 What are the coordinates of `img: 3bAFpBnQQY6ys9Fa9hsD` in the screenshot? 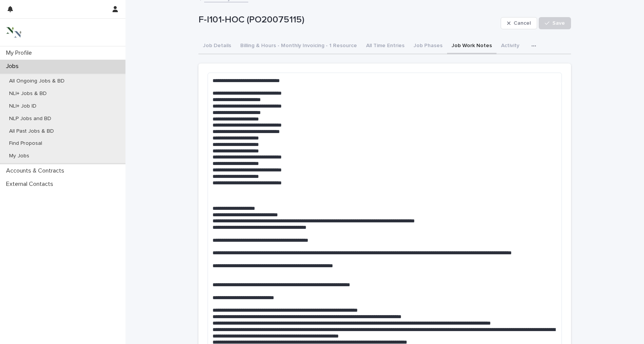 It's located at (14, 32).